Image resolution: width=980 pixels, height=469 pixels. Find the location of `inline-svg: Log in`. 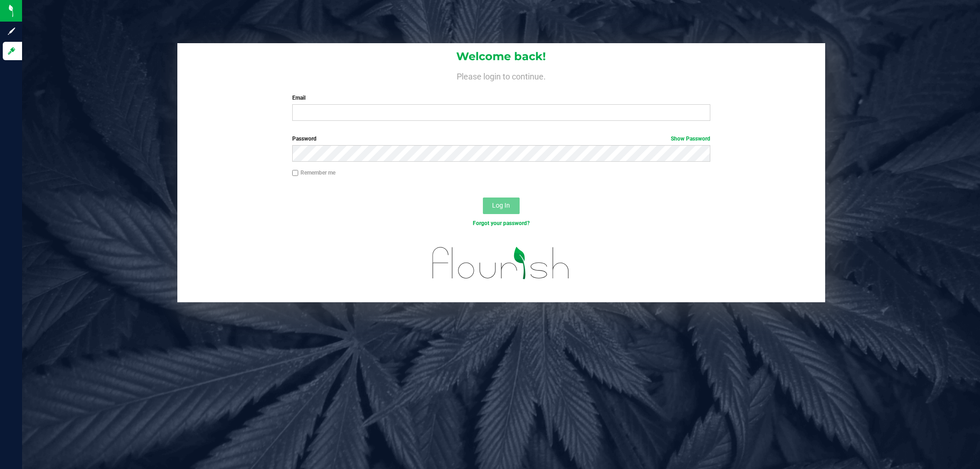

inline-svg: Log in is located at coordinates (12, 51).